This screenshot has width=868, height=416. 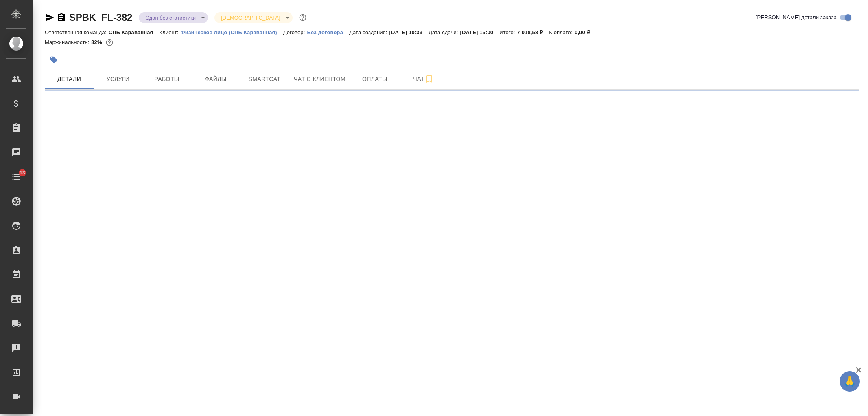 What do you see at coordinates (101, 17) in the screenshot?
I see `a: SPBK_FL-382` at bounding box center [101, 17].